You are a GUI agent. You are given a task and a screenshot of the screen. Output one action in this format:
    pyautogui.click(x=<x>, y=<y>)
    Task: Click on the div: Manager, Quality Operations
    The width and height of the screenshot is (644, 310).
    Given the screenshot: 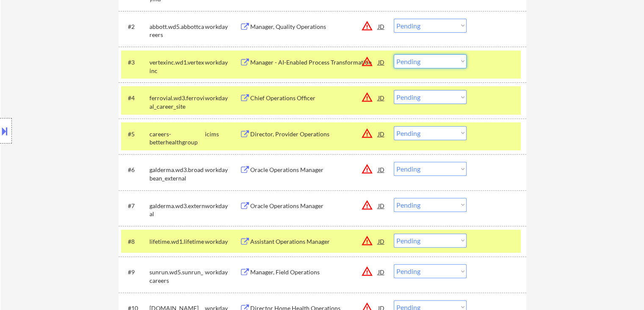 What is the action you would take?
    pyautogui.click(x=314, y=27)
    